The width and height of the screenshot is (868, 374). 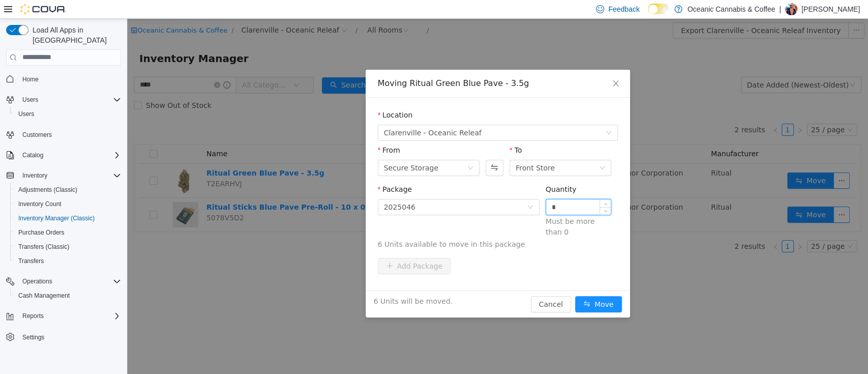 What do you see at coordinates (408, 149) in the screenshot?
I see `div: Front Store` at bounding box center [408, 149].